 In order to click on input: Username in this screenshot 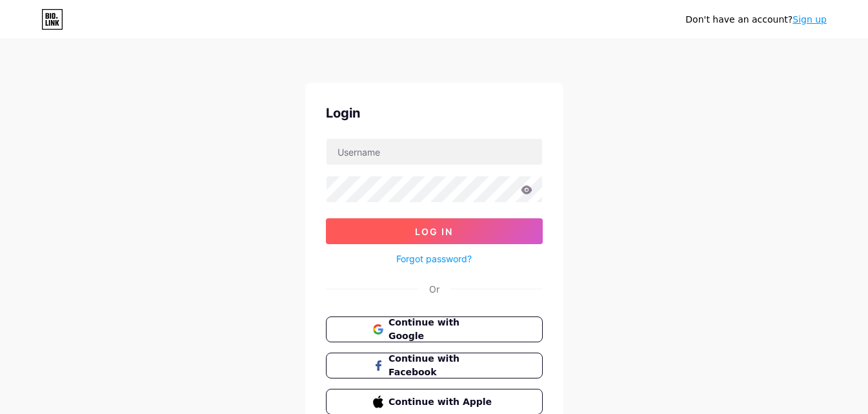, I will do `click(435, 152)`.